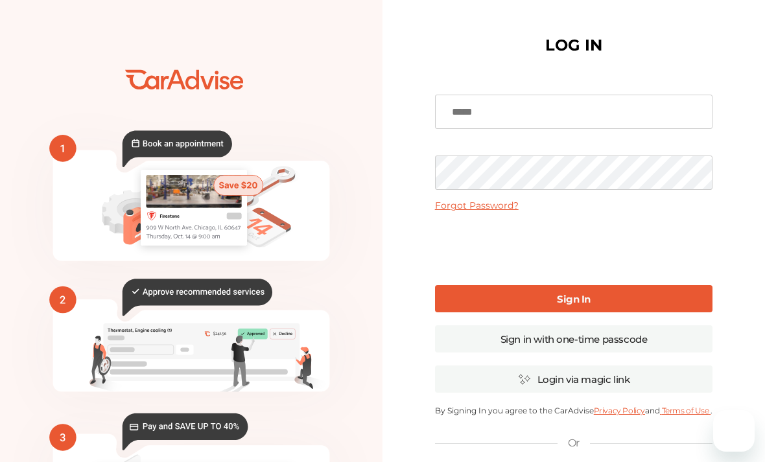  I want to click on p: Or, so click(574, 443).